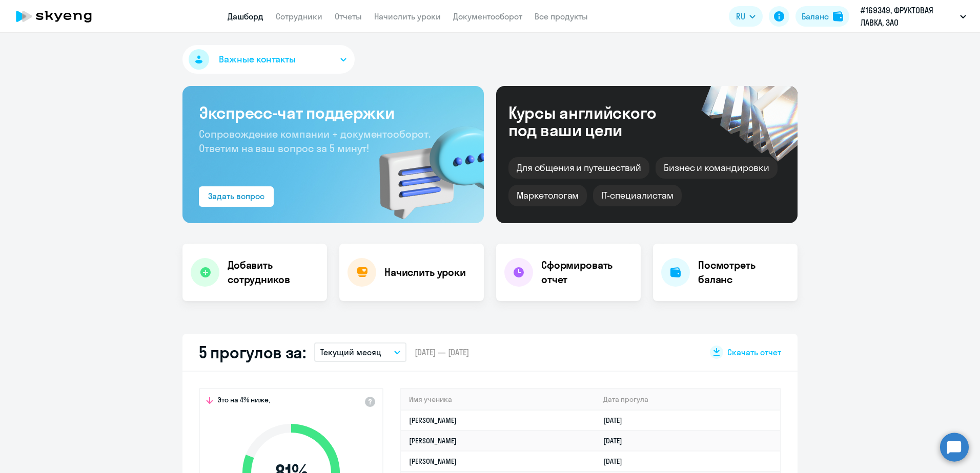  What do you see at coordinates (741, 17) in the screenshot?
I see `span: RU` at bounding box center [741, 17].